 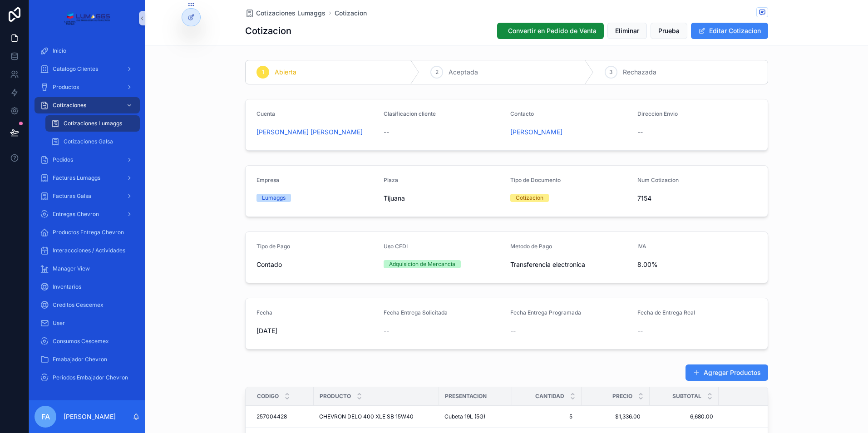 What do you see at coordinates (93, 141) in the screenshot?
I see `a: Cotizaciones Galsa` at bounding box center [93, 141].